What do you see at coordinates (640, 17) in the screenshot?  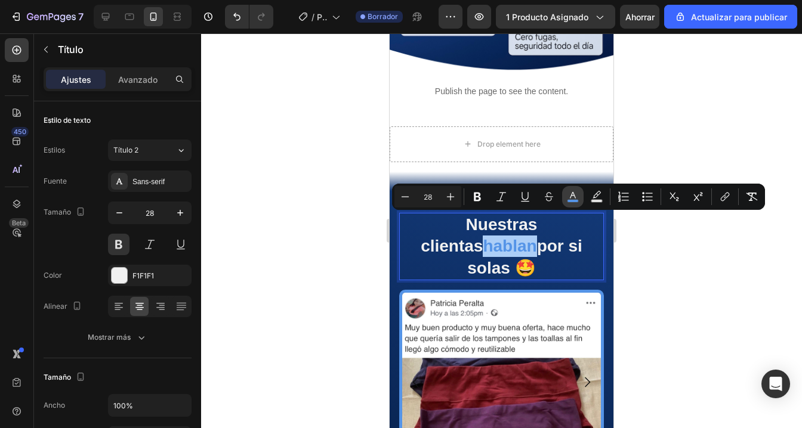 I see `font: Ahorrar` at bounding box center [640, 17].